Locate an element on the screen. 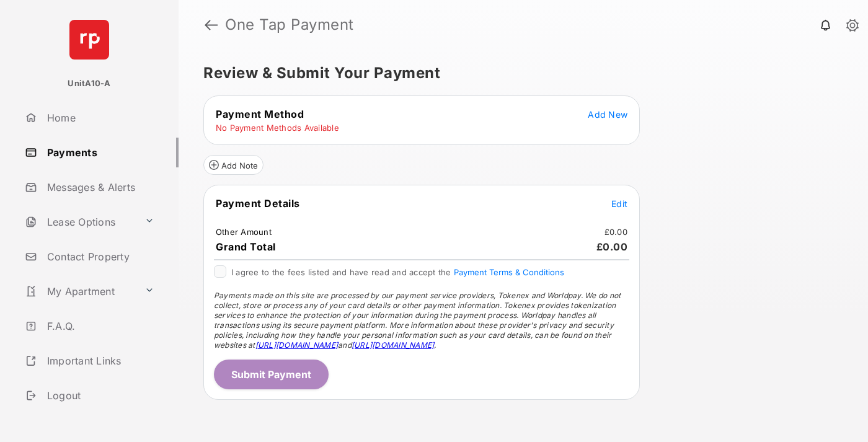 The height and width of the screenshot is (442, 868). img: svg+xml;base64,PHN2ZyB4bWxucz0iaHR0cDovL3d3dy53My5vcmcvMjAwMC9zdmciIHdpZHRoPSI2NCIgaGVpZ2h0PSI2NC... is located at coordinates (90, 40).